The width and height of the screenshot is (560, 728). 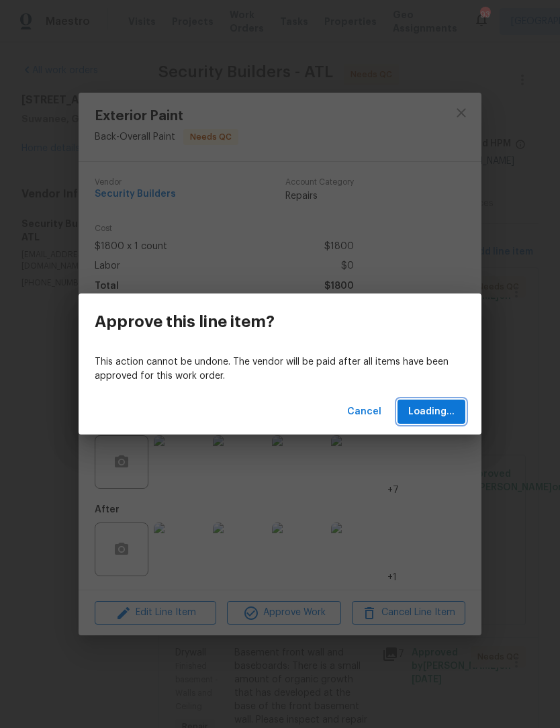 What do you see at coordinates (364, 412) in the screenshot?
I see `span: Cancel` at bounding box center [364, 412].